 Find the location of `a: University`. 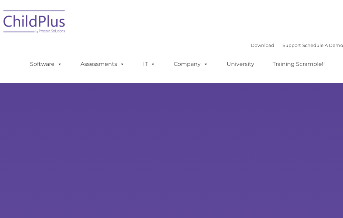

a: University is located at coordinates (240, 64).